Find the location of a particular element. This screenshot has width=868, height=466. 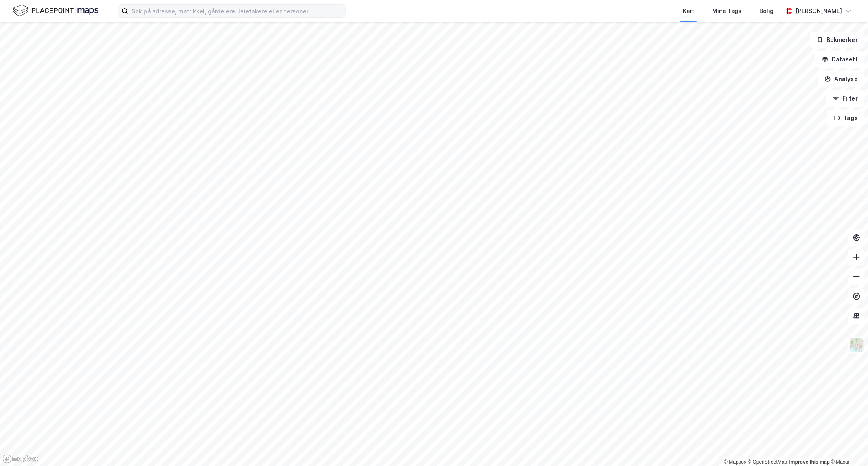

div: Mine Tags is located at coordinates (726, 11).